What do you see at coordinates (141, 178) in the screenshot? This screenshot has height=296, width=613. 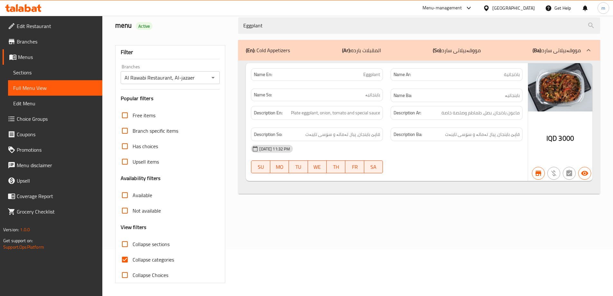 I see `h3: Availability filters` at bounding box center [141, 178].